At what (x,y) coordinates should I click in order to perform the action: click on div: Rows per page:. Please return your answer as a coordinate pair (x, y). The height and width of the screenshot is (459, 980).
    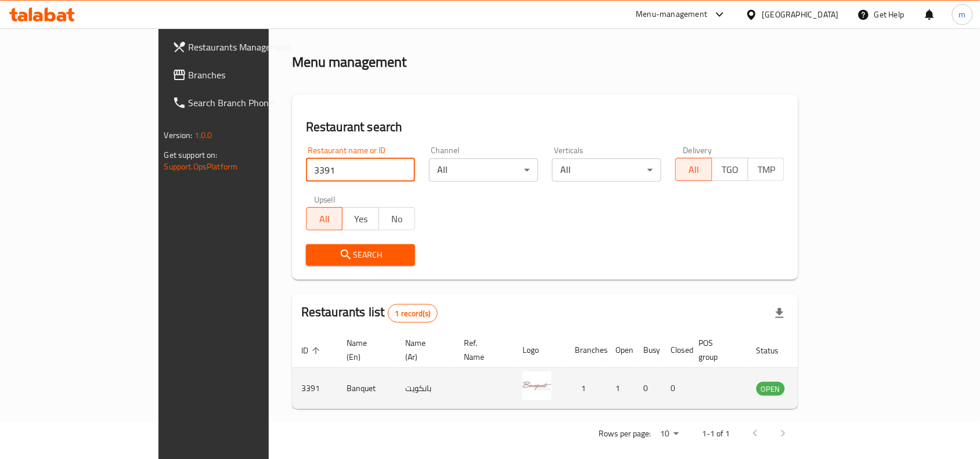
    Looking at the image, I should click on (670, 435).